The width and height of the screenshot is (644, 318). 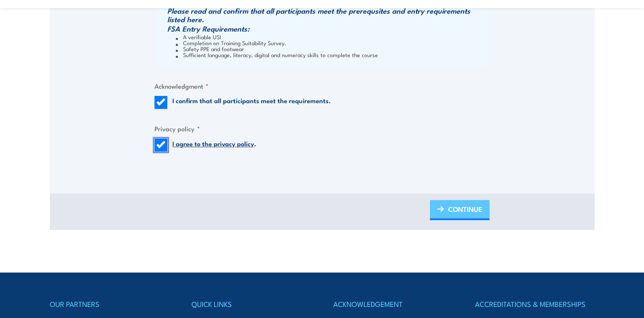 I want to click on h4: ACKNOWLEDGEMENT, so click(x=393, y=304).